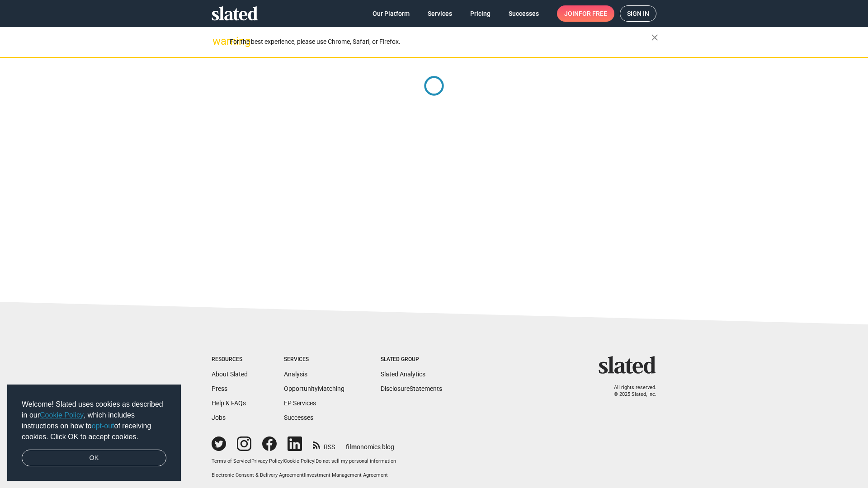  Describe the element at coordinates (440, 42) in the screenshot. I see `div: For the best experience, please use Chrome, Safari, or Firefox.` at that location.